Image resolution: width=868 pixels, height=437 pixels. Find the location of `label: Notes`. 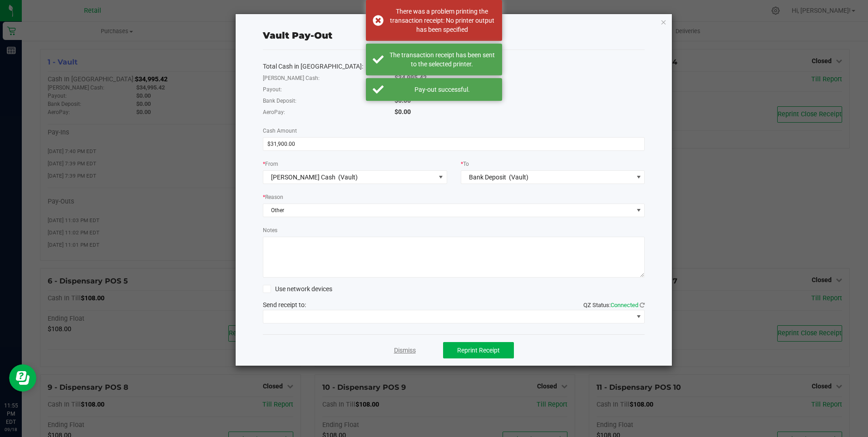

label: Notes is located at coordinates (270, 230).